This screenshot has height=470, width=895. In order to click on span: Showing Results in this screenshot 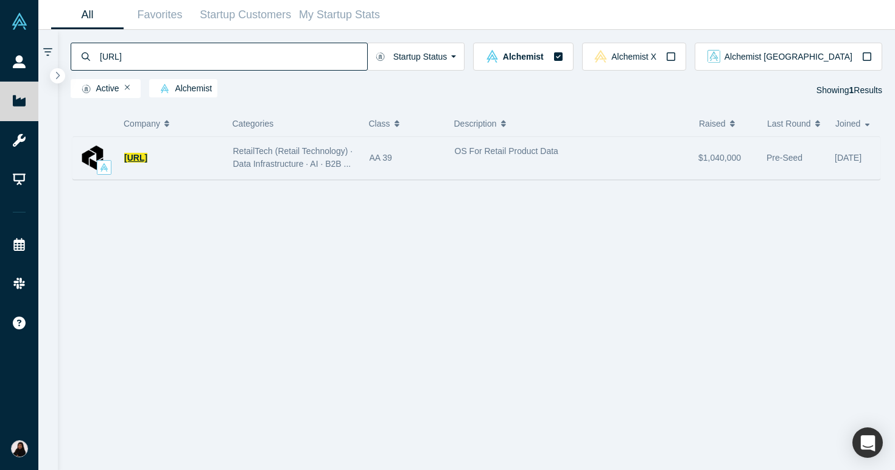, I will do `click(850, 90)`.